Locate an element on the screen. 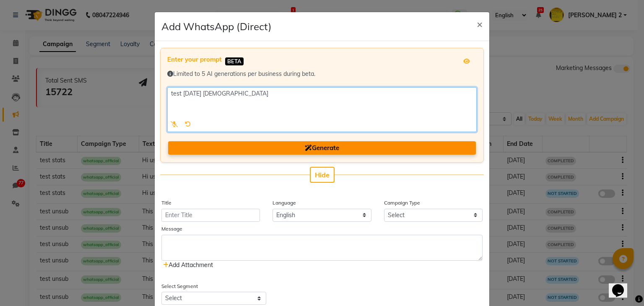 This screenshot has height=306, width=644. span: Generate is located at coordinates (322, 148).